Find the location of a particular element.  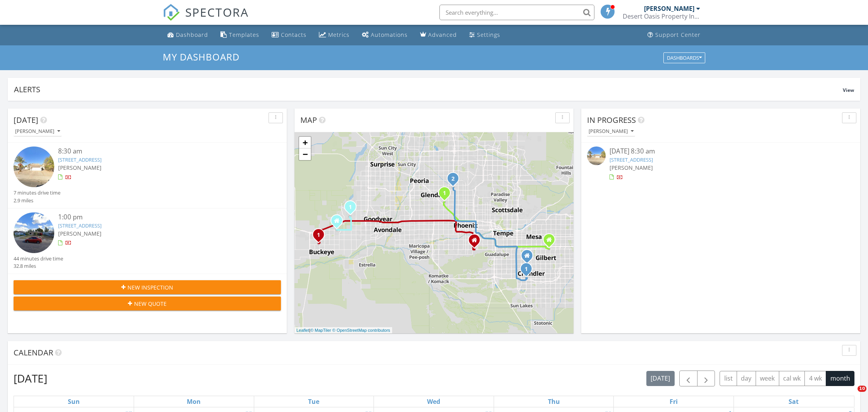

div: 1301 S 223rd Dr, Buckeye AZ 85326 is located at coordinates (339, 223).